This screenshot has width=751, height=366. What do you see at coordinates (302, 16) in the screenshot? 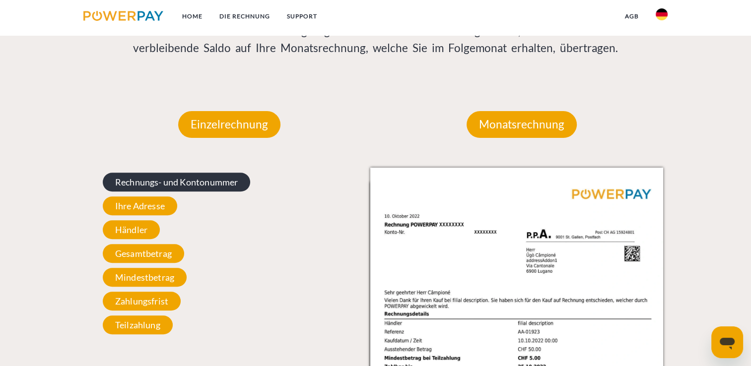
I see `a: SUPPORT` at bounding box center [302, 16].